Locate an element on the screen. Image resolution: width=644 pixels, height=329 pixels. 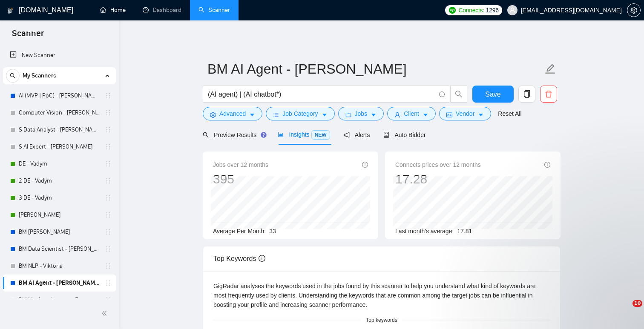
div: 17.28 is located at coordinates (438, 179).